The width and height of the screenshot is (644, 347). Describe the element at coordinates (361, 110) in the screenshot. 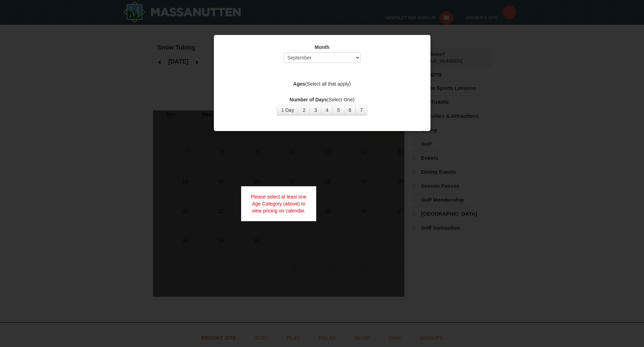

I see `button: 7` at that location.